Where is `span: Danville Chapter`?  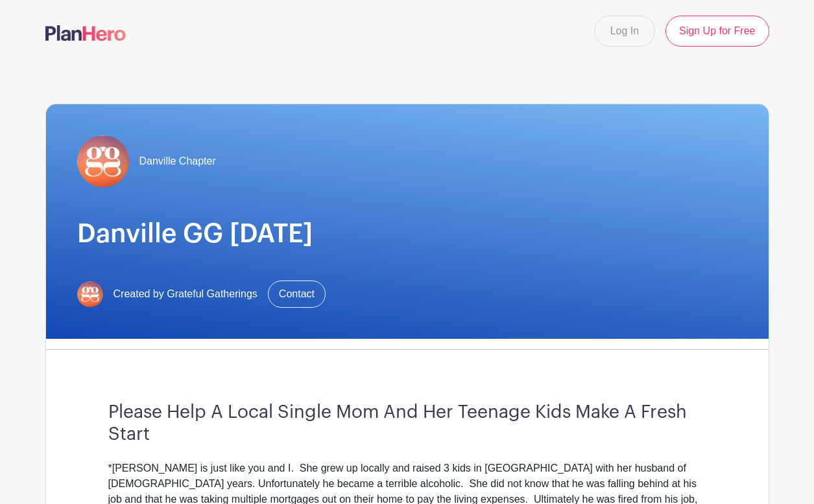
span: Danville Chapter is located at coordinates (178, 162).